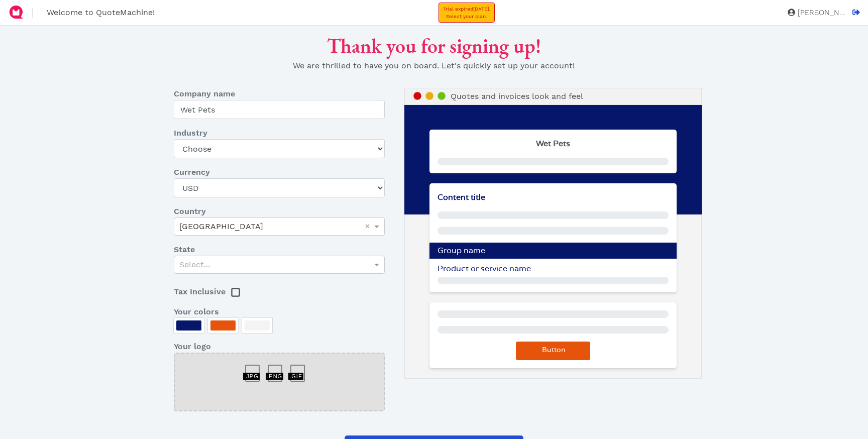 This screenshot has height=439, width=868. What do you see at coordinates (190, 212) in the screenshot?
I see `span: Country` at bounding box center [190, 212].